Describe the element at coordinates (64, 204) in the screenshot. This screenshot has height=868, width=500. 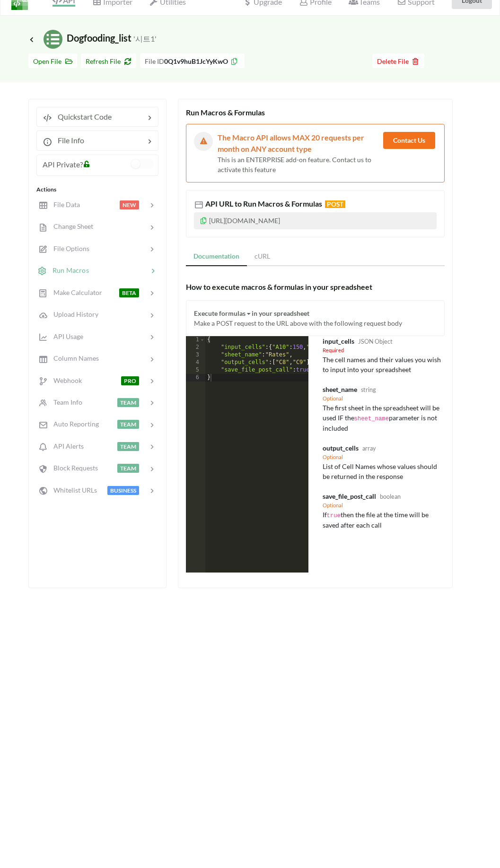
I see `span: File Data` at that location.